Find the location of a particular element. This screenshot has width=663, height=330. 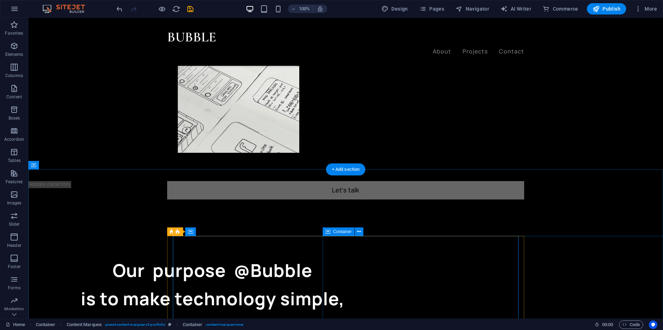

span: Publish is located at coordinates (606, 9).